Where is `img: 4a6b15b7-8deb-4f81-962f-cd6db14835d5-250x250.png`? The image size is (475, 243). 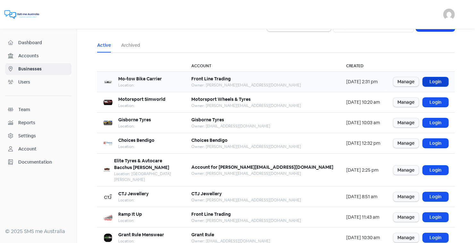 img: 4a6b15b7-8deb-4f81-962f-cd6db14835d5-250x250.png is located at coordinates (108, 238).